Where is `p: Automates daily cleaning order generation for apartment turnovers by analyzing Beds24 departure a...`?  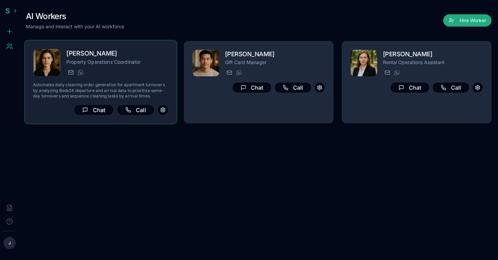 p: Automates daily cleaning order generation for apartment turnovers by analyzing Beds24 departure a... is located at coordinates (101, 90).